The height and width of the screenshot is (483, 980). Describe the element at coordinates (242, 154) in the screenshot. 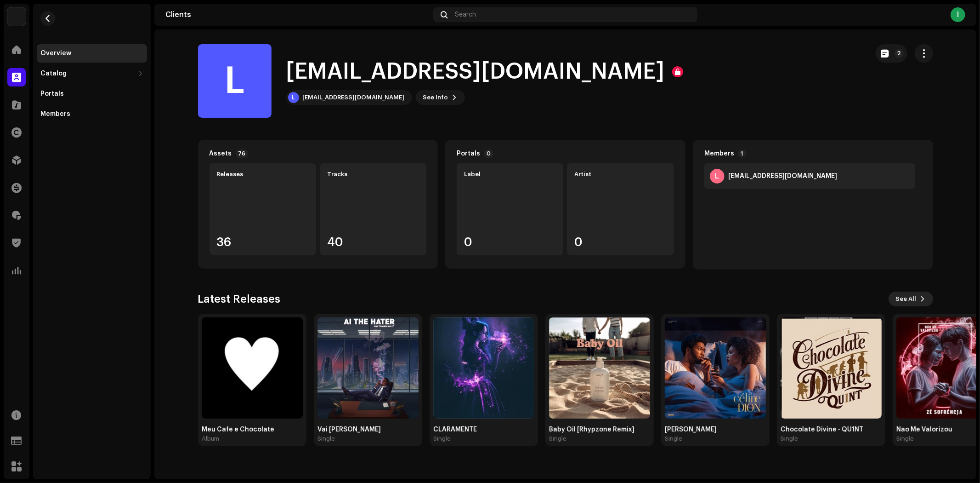

I see `p-badge: 76` at that location.